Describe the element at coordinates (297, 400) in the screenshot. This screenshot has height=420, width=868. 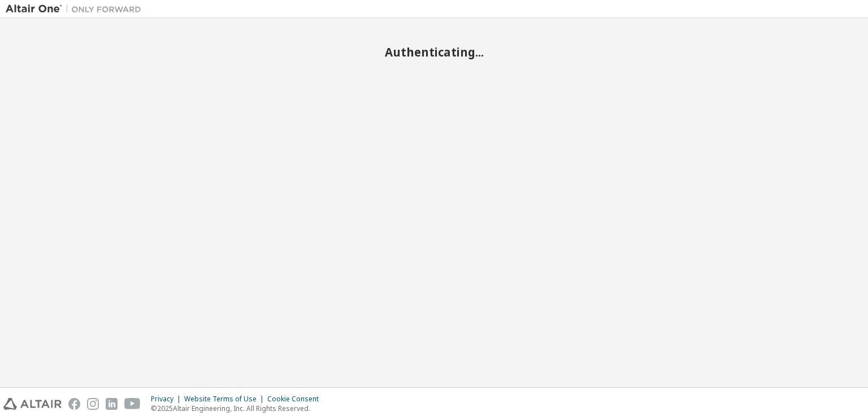
I see `div: Cookie Consent` at that location.